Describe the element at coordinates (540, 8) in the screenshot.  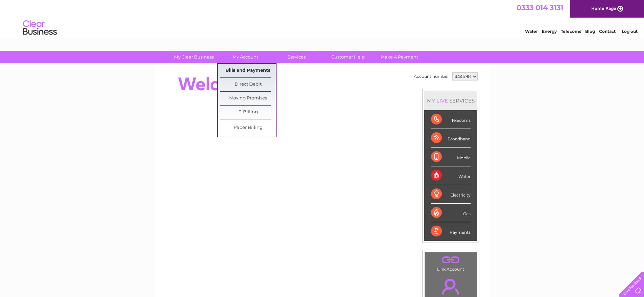
I see `span: 0333 014 3131` at that location.